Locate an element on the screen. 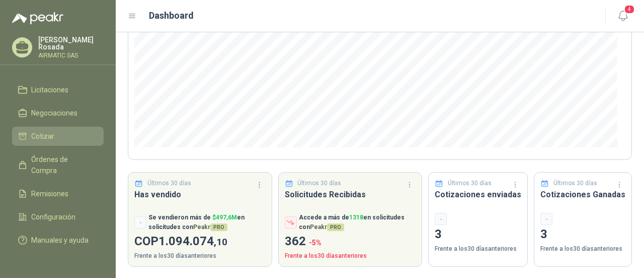  span: Órdenes de Compra is located at coordinates (62, 165).